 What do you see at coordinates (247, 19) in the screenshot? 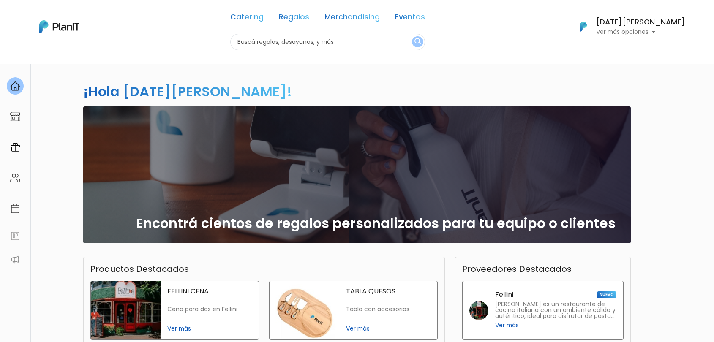
I see `a: Catering` at bounding box center [247, 19].